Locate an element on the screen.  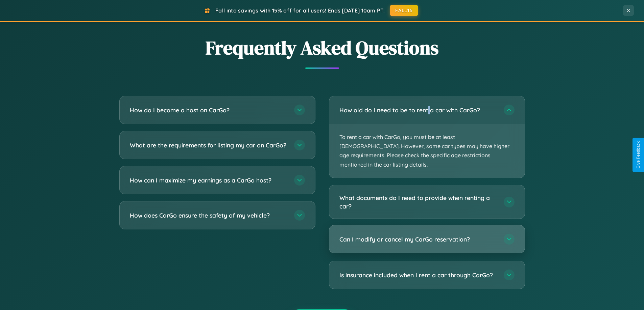
h3: What are the requirements for listing my car on CarGo? is located at coordinates (209, 145).